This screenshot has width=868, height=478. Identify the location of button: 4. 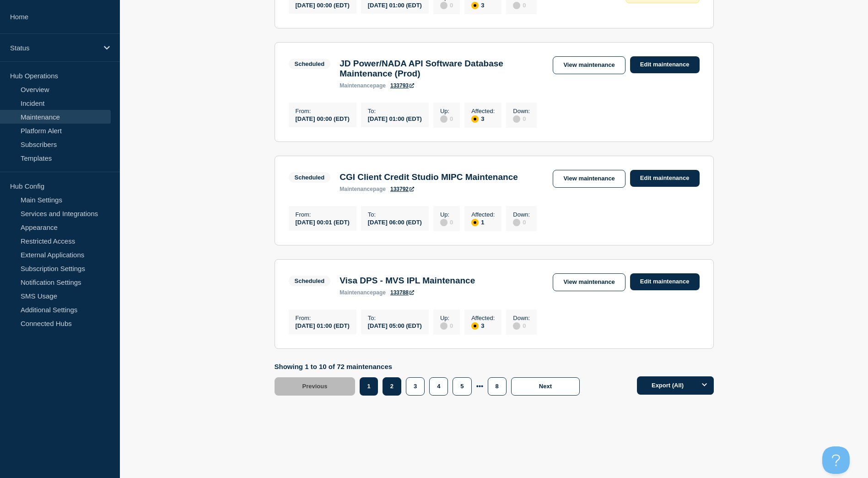
(439, 387).